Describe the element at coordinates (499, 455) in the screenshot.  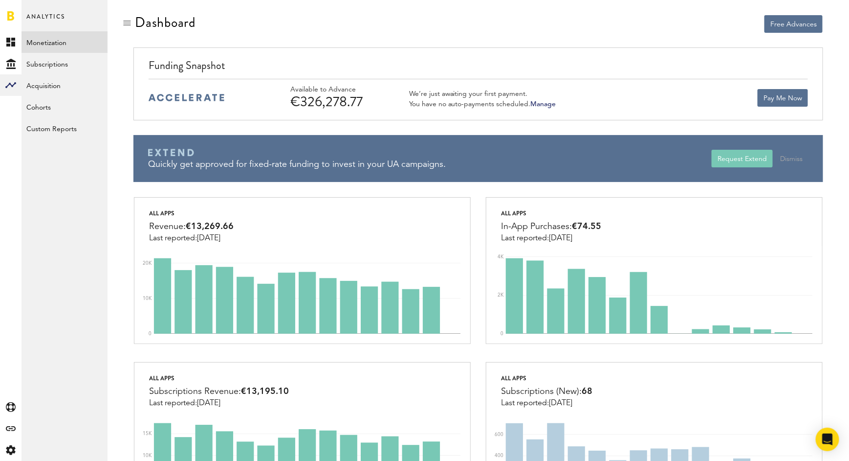
I see `text: 400` at that location.